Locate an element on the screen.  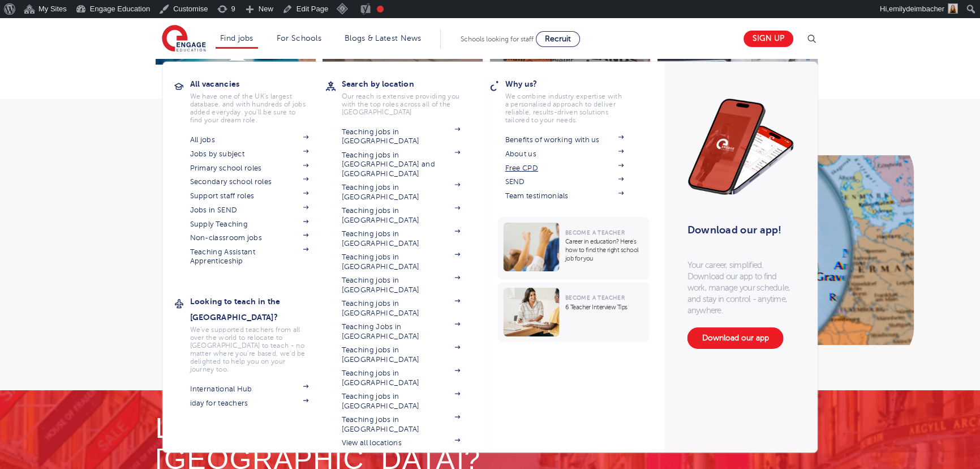
a: Non-classroom jobs is located at coordinates (249, 238).